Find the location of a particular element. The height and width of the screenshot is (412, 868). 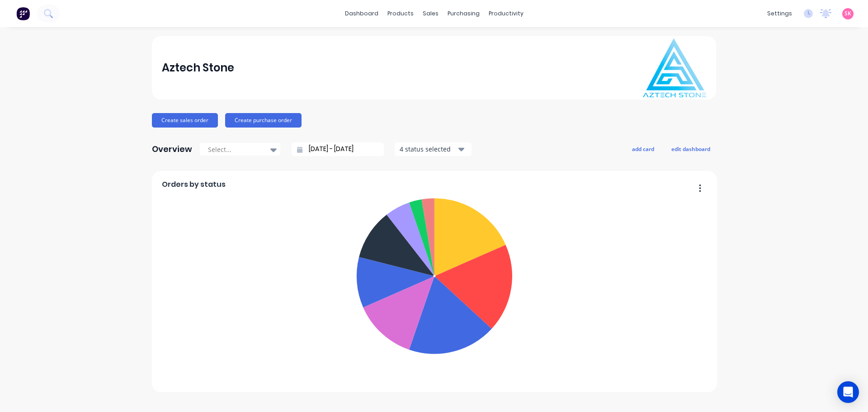

div: productivity is located at coordinates (505, 13).